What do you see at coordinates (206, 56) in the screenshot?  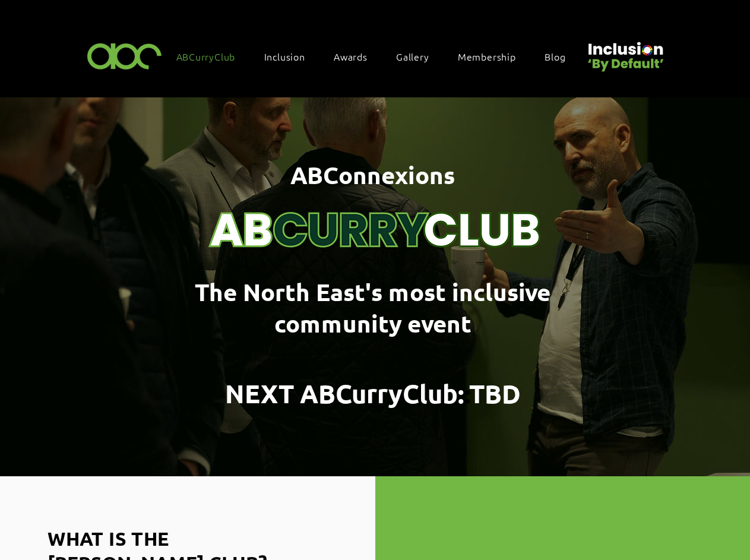 I see `span: ABCurryClub` at bounding box center [206, 56].